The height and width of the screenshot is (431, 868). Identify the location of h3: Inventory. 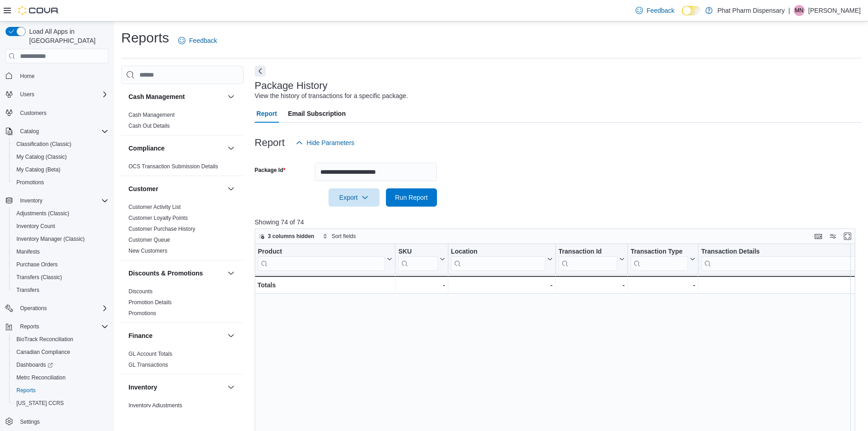
(143, 387).